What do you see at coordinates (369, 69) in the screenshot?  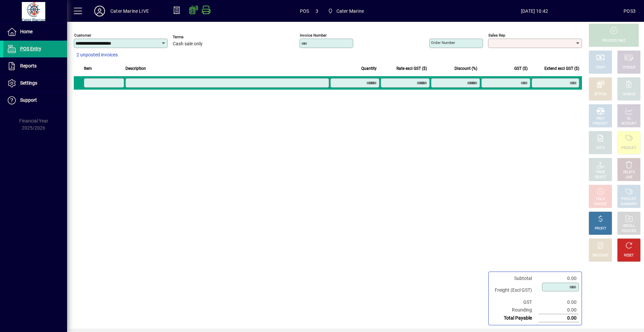 I see `span: Quantity` at bounding box center [369, 69].